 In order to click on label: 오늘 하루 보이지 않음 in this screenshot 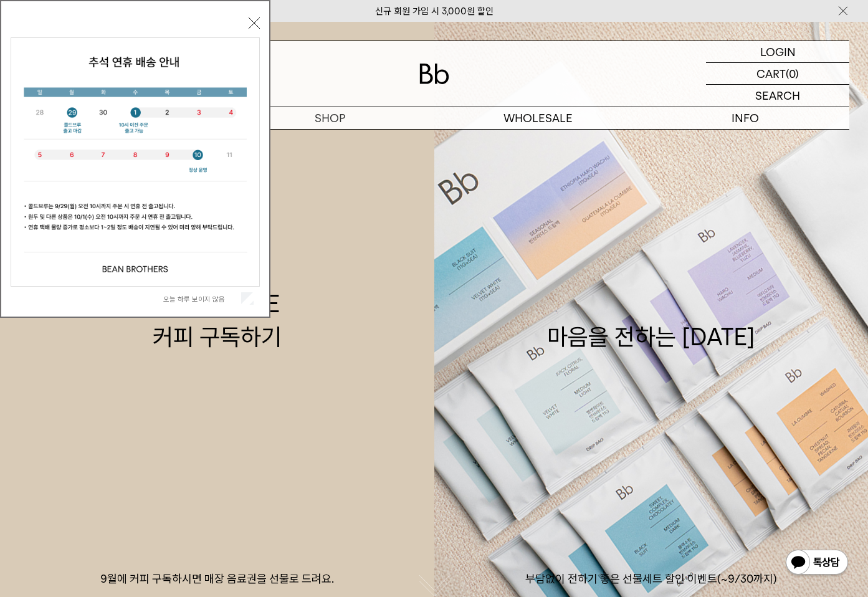, I will do `click(201, 299)`.